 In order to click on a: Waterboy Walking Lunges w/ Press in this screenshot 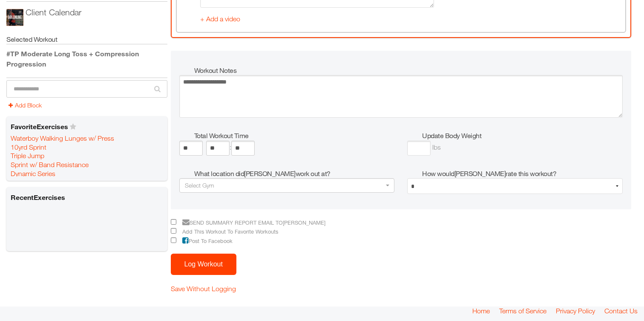, I will do `click(62, 138)`.